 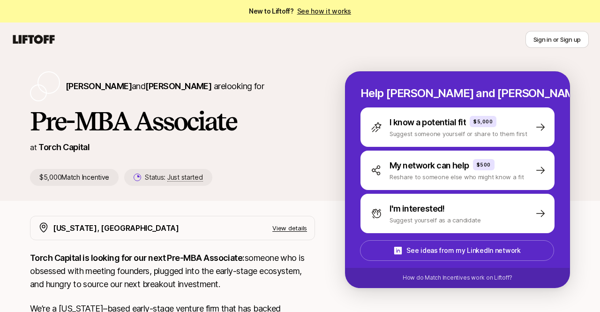 What do you see at coordinates (64, 147) in the screenshot?
I see `a: Torch Capital` at bounding box center [64, 147].